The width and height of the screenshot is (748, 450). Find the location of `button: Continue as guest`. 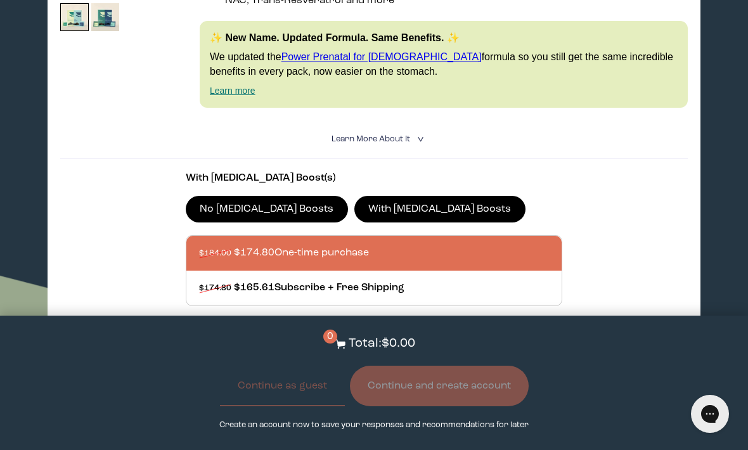

button: Continue as guest is located at coordinates (282, 386).